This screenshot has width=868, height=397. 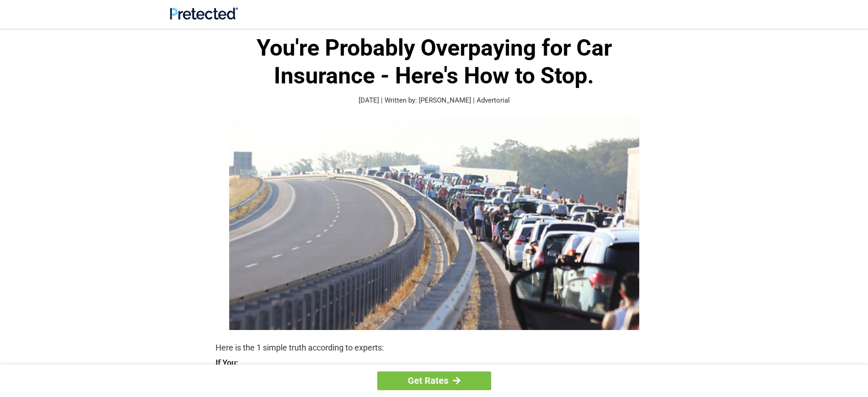 I want to click on h1: You're Probably Overpaying for Car Insurance - Here's How to Stop., so click(x=434, y=62).